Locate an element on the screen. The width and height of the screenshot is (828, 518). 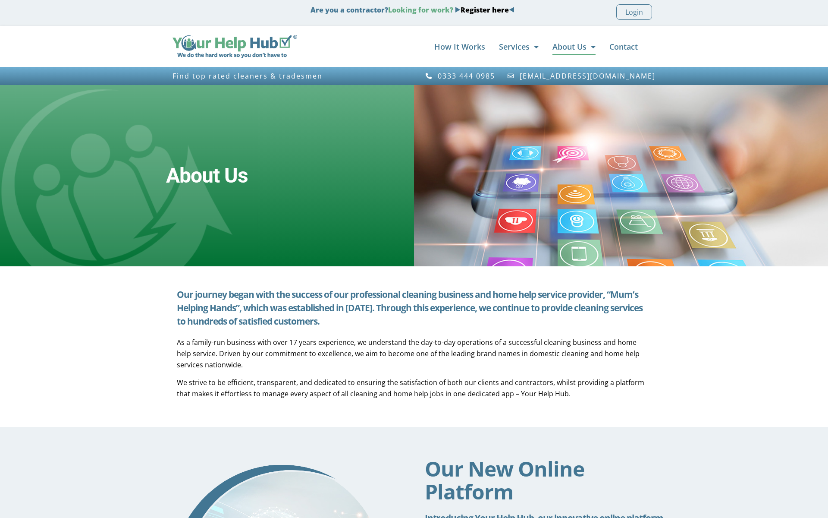
a: About Us is located at coordinates (574, 47).